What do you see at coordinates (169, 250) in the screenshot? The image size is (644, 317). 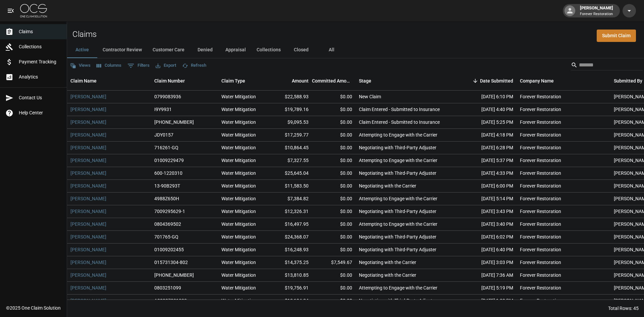 I see `div: 01009202455` at bounding box center [169, 250].